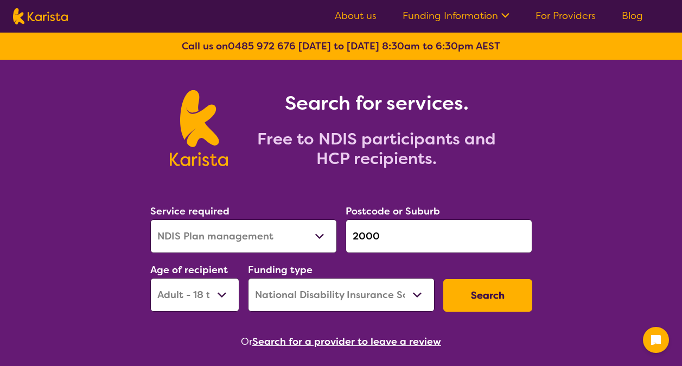  I want to click on a: Blog, so click(632, 16).